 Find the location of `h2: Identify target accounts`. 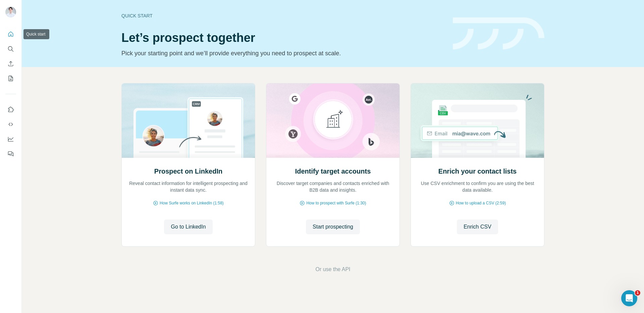

h2: Identify target accounts is located at coordinates (333, 172).